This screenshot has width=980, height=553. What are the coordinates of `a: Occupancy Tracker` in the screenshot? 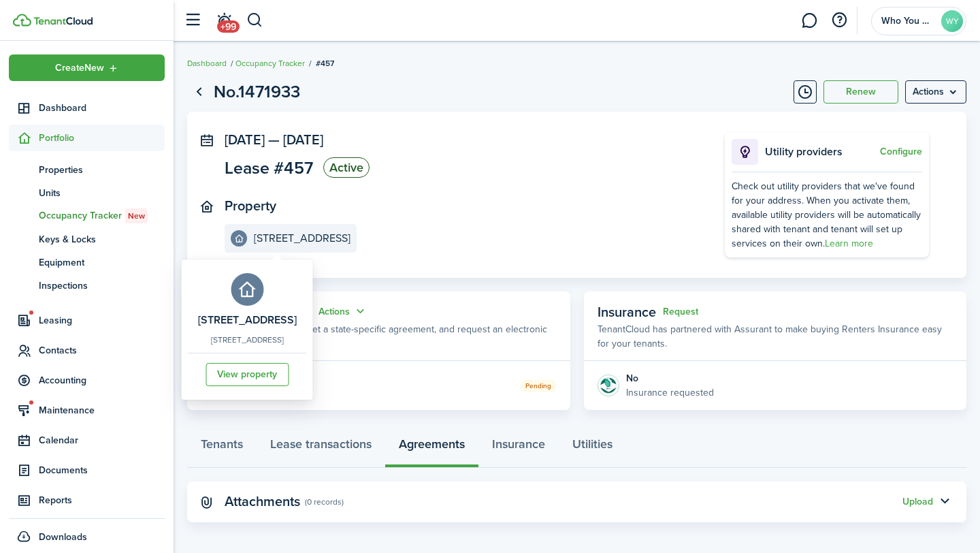 It's located at (270, 63).